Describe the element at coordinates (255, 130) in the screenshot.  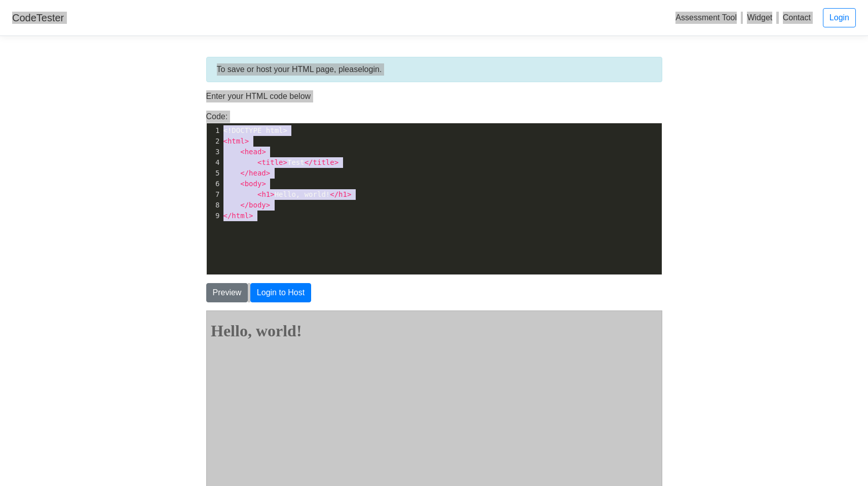
I see `span: <!DOCTYPE html>` at that location.